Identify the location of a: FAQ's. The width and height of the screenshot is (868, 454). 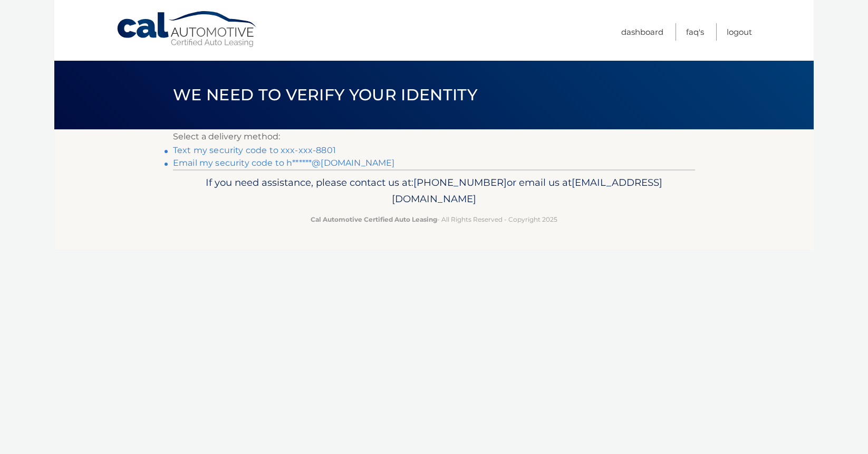
(695, 32).